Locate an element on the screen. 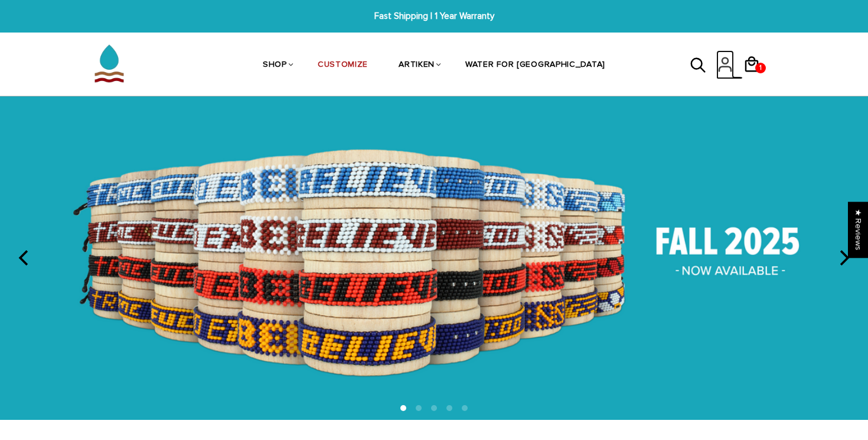  a: ARTIKEN is located at coordinates (417, 66).